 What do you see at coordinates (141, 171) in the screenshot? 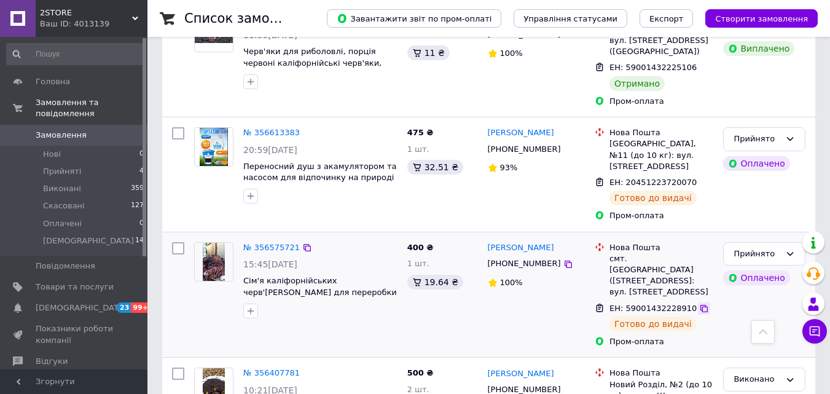
I see `span: 4` at bounding box center [141, 171].